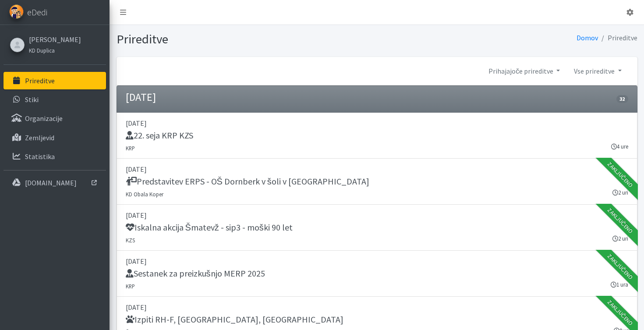 The height and width of the screenshot is (330, 644). Describe the element at coordinates (598, 71) in the screenshot. I see `a: Vse prireditve` at that location.